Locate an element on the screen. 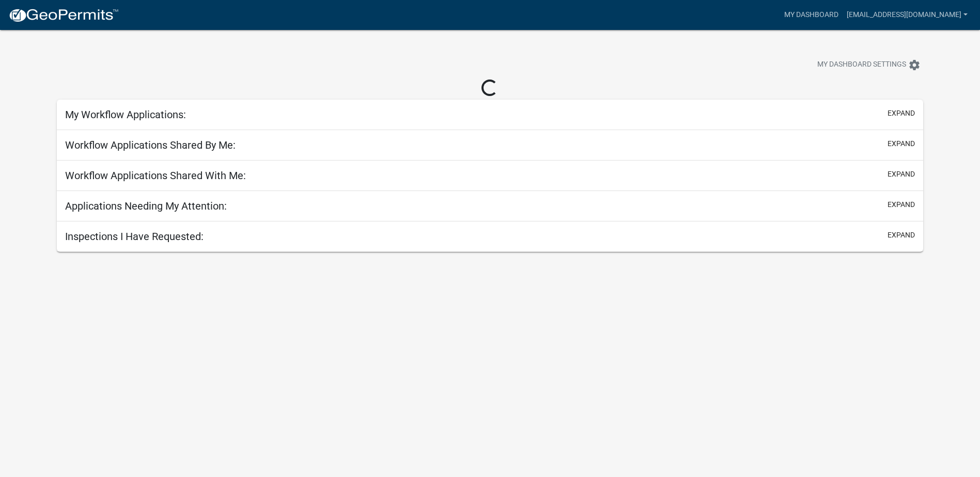 Image resolution: width=980 pixels, height=477 pixels. a: My Dashboard is located at coordinates (811, 15).